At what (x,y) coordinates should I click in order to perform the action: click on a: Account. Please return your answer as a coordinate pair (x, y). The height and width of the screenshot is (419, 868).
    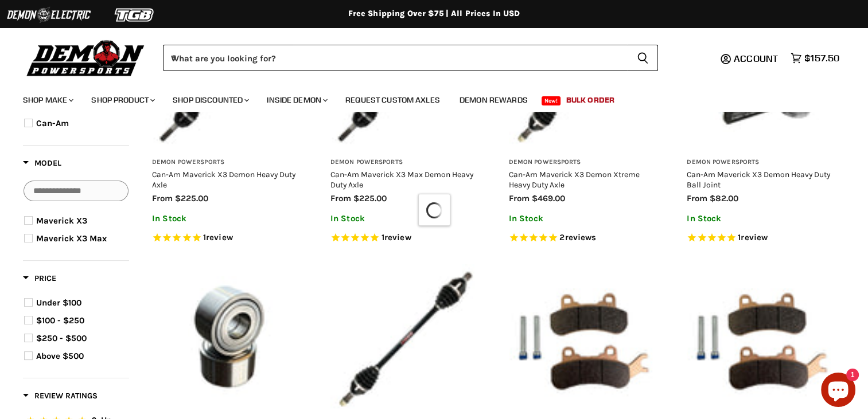
    Looking at the image, I should click on (756, 59).